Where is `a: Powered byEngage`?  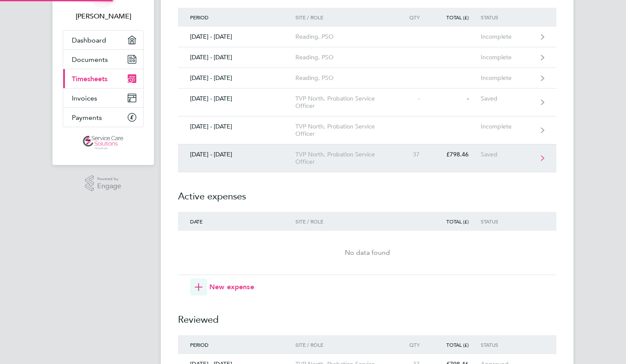
a: Powered byEngage is located at coordinates (103, 184).